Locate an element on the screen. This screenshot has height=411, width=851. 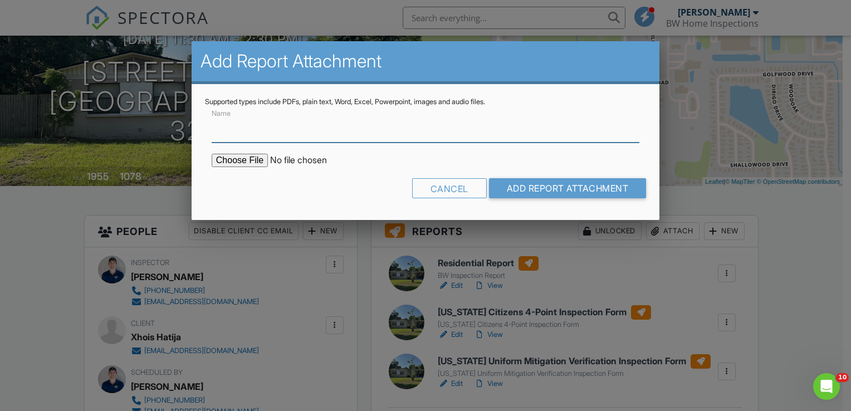
label: Name is located at coordinates (221, 114).